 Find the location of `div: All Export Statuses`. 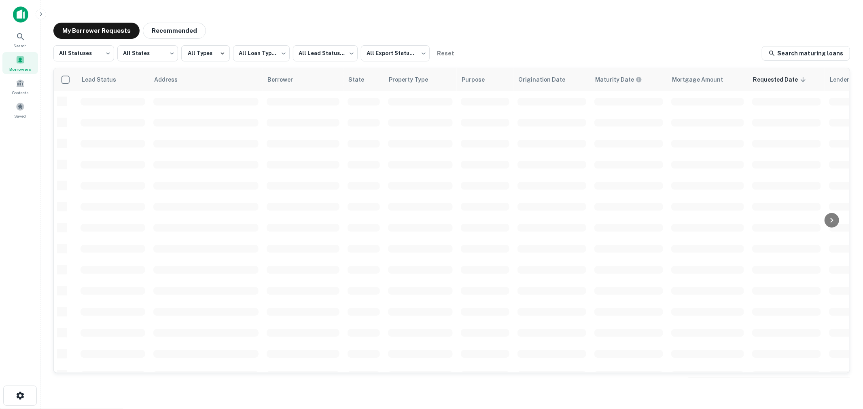

div: All Export Statuses is located at coordinates (395, 53).